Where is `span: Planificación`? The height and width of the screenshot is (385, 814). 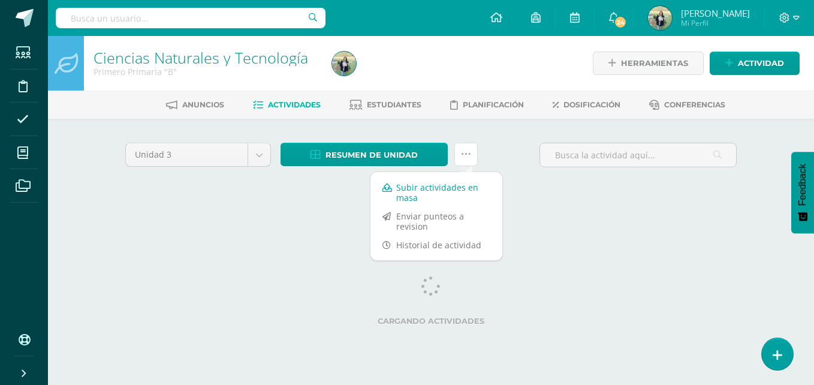
span: Planificación is located at coordinates (493, 104).